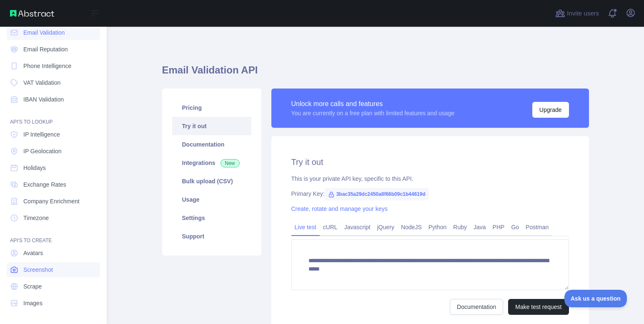  Describe the element at coordinates (53, 235) in the screenshot. I see `div: API'S TO CREATE` at that location.